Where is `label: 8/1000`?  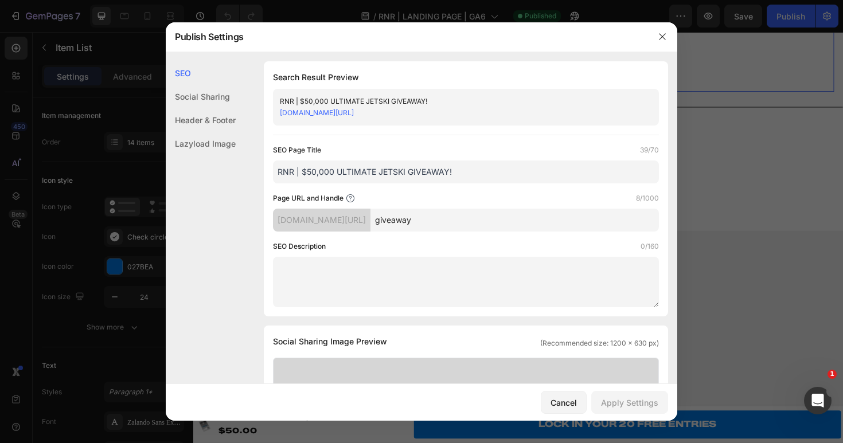
label: 8/1000 is located at coordinates (648, 198).